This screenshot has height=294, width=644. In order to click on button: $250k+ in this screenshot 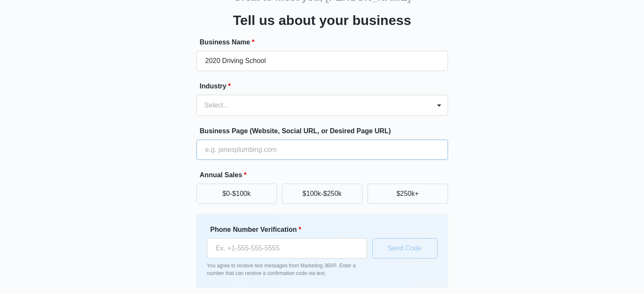, I will do `click(408, 194)`.